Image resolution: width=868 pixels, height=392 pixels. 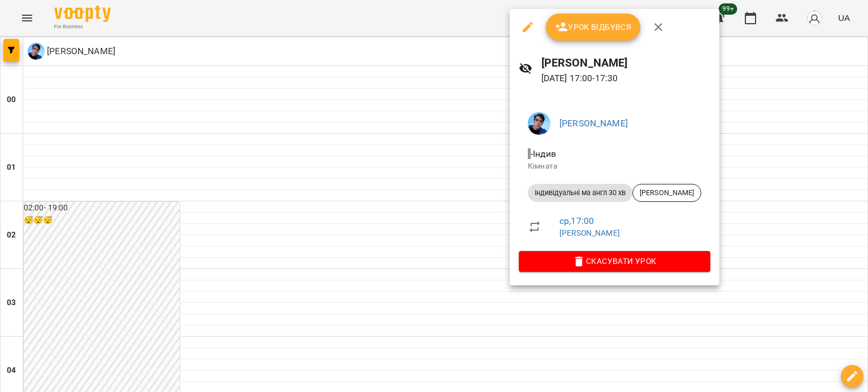 I want to click on span: Урок відбувся, so click(x=593, y=27).